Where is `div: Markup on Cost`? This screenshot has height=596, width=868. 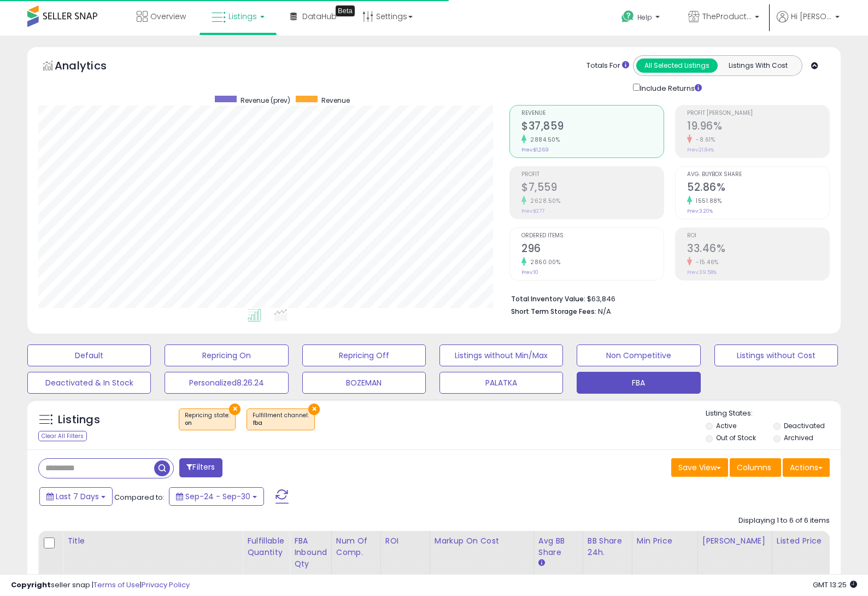
div: Markup on Cost is located at coordinates (482, 541).